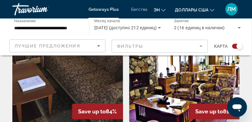 This screenshot has height=122, width=252. Describe the element at coordinates (47, 46) in the screenshot. I see `span: Лучшие предложения` at that location.